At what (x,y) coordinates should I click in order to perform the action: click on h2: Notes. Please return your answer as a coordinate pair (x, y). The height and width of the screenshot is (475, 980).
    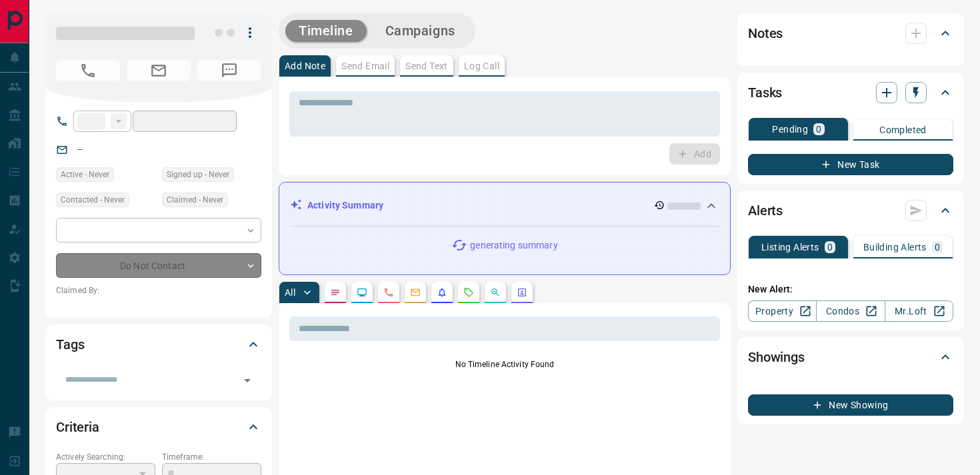
    Looking at the image, I should click on (766, 33).